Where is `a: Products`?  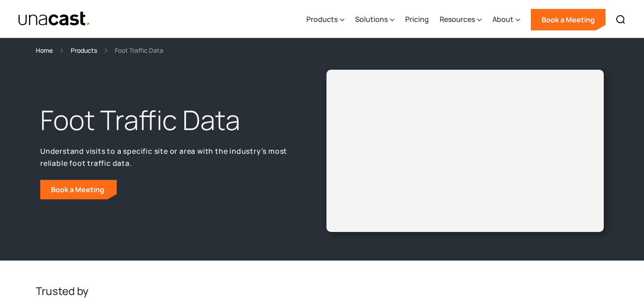 a: Products is located at coordinates (84, 50).